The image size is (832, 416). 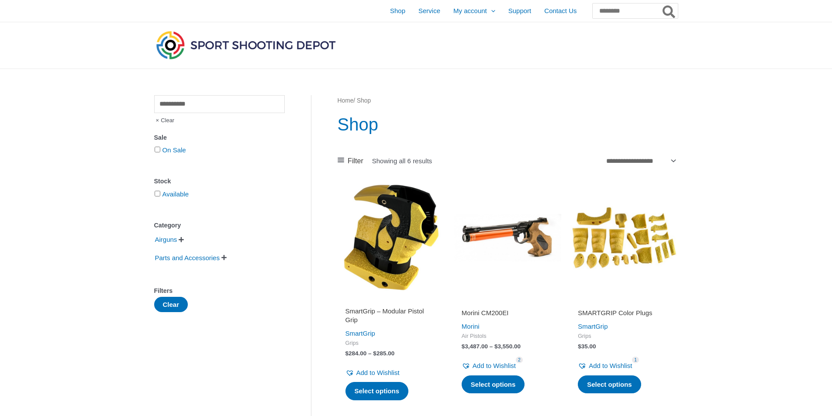 I want to click on h1: Shop, so click(x=507, y=124).